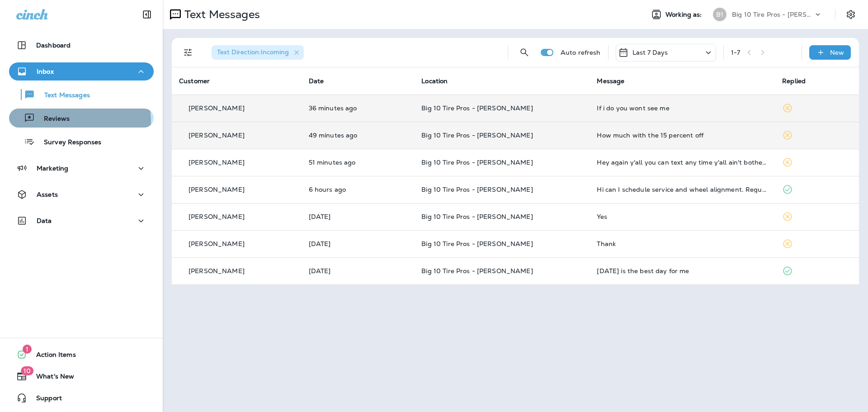  What do you see at coordinates (44, 221) in the screenshot?
I see `p: Data` at bounding box center [44, 221].